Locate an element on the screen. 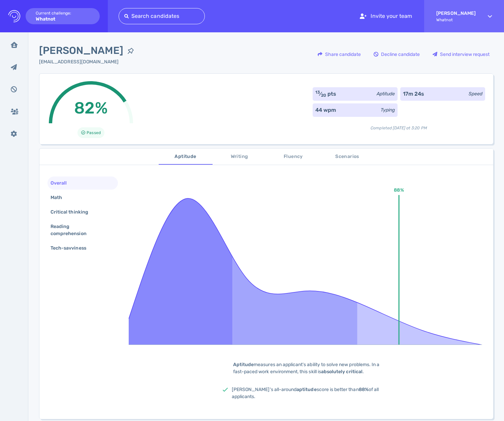  div: ⁄ pts is located at coordinates (326, 94).